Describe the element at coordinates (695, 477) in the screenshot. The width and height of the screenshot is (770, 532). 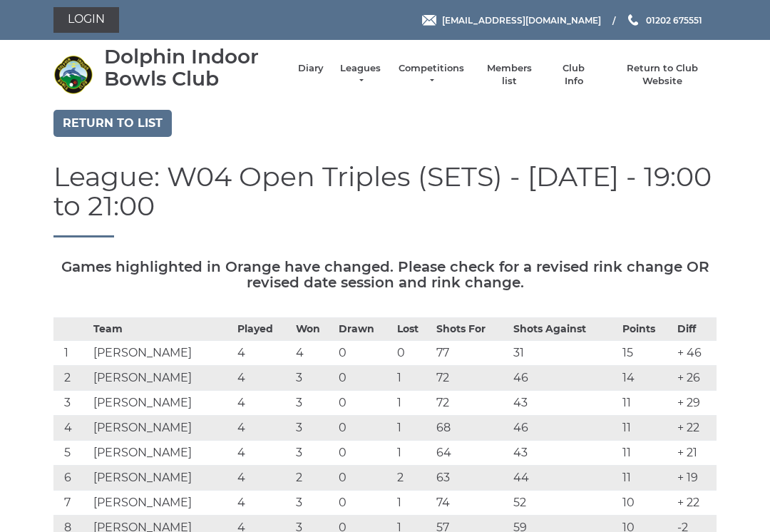
I see `td: + 19` at that location.